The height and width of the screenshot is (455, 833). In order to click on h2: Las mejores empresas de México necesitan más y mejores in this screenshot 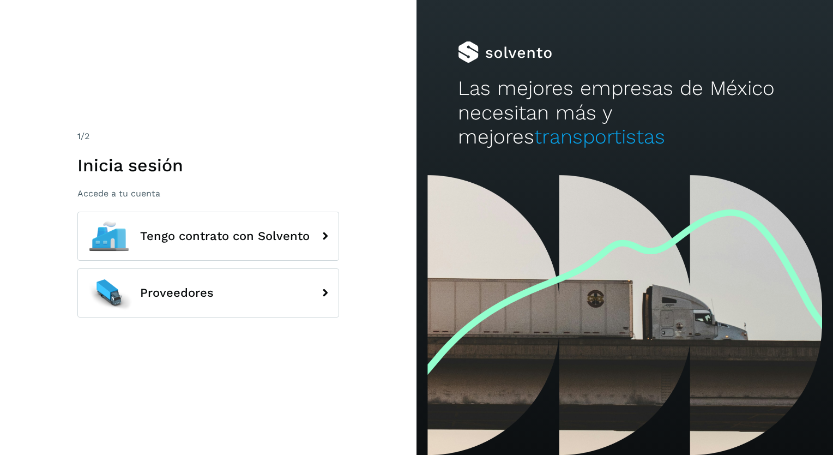, I will do `click(624, 112)`.